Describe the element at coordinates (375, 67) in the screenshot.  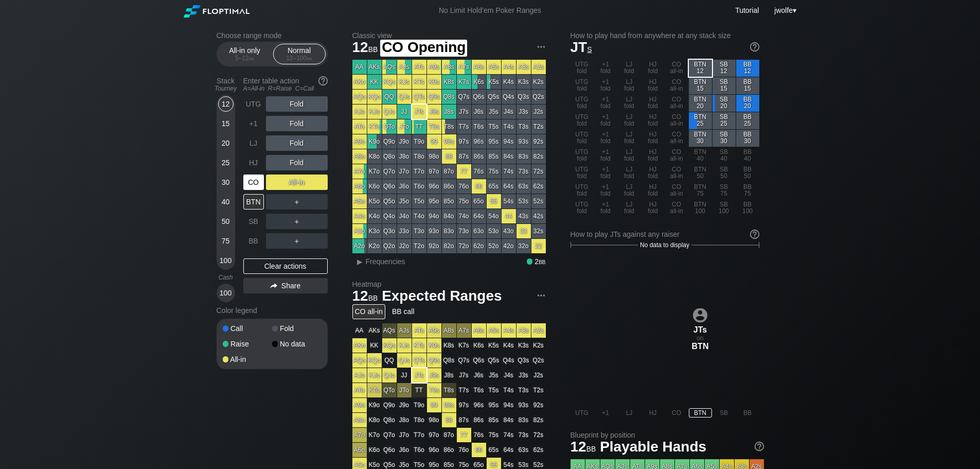
I see `div: AKs` at that location.